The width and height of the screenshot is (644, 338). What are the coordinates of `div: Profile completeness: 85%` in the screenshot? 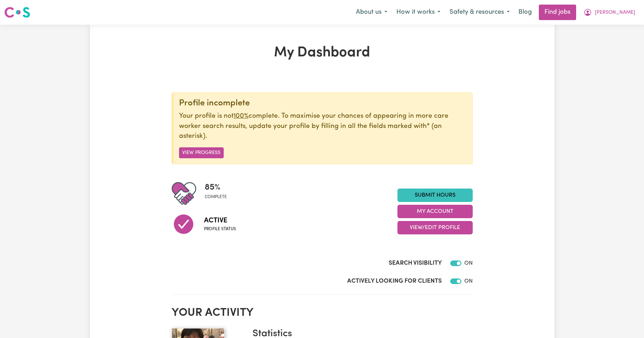 It's located at (219, 193).